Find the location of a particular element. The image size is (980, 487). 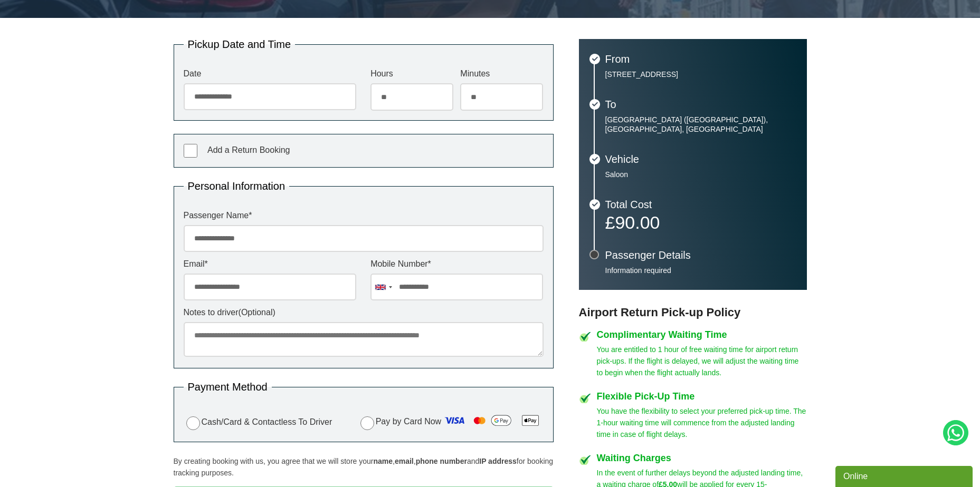

strong: email is located at coordinates (404, 461).